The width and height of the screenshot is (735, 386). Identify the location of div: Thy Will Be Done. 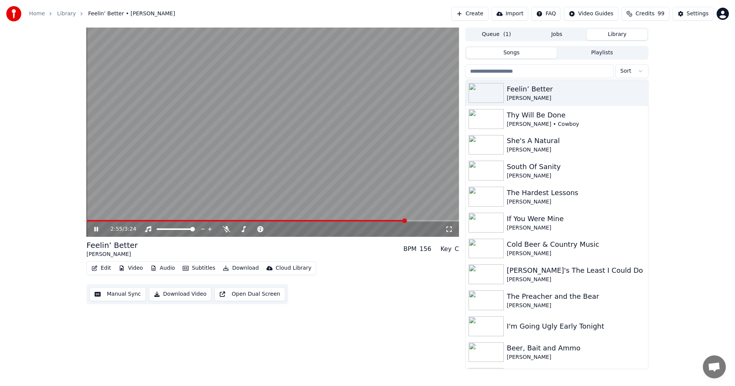
(576, 115).